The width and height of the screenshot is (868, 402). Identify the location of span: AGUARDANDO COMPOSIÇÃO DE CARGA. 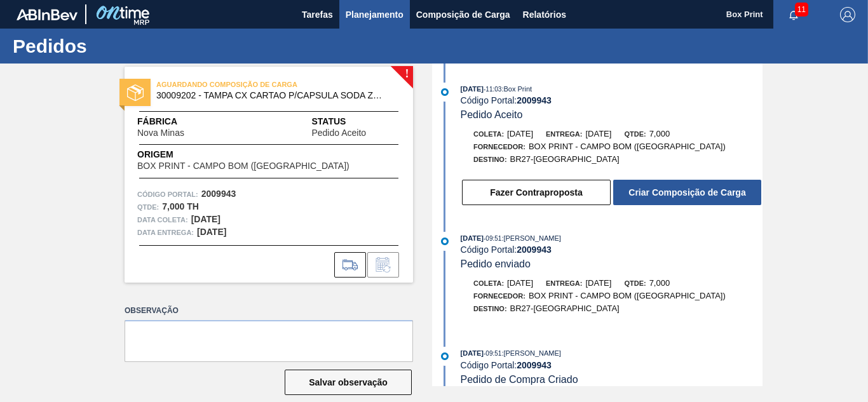
(245, 85).